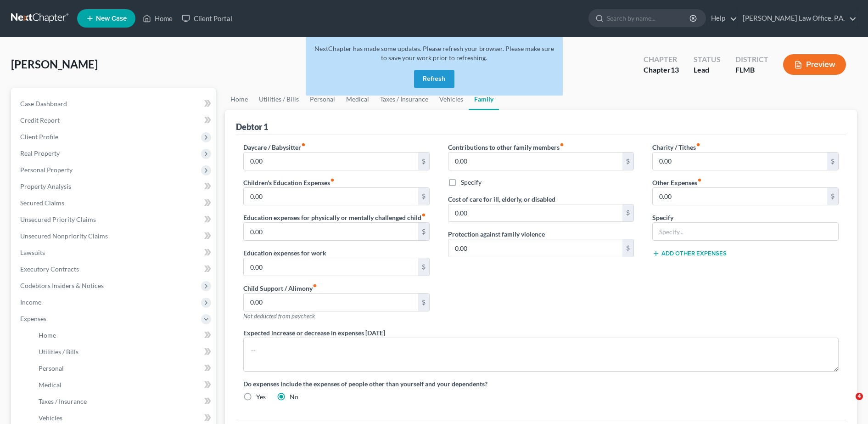 This screenshot has width=868, height=424. I want to click on span: New Case, so click(111, 18).